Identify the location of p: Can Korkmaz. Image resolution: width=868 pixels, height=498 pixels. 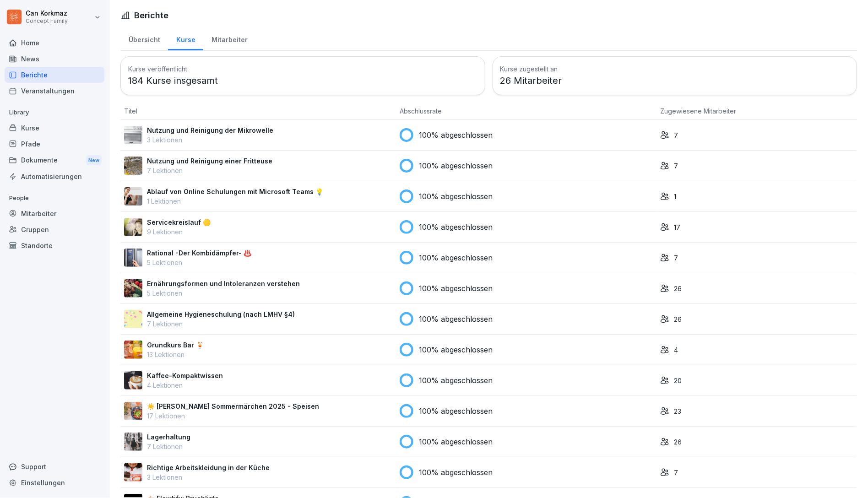
(47, 14).